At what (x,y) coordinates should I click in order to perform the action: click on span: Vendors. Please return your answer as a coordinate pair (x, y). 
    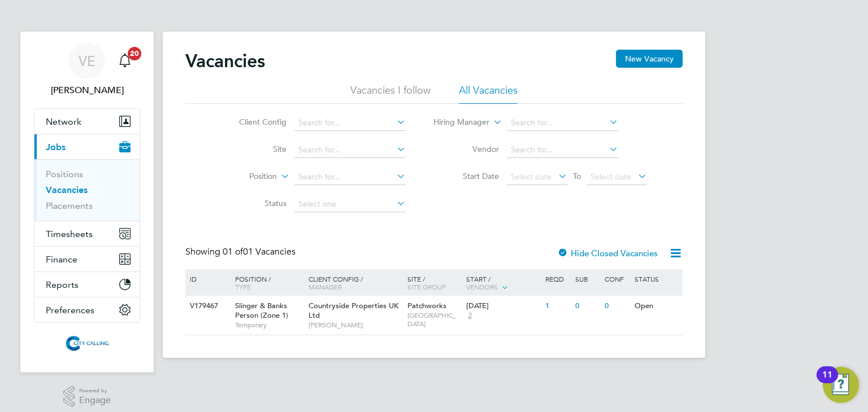
    Looking at the image, I should click on (482, 286).